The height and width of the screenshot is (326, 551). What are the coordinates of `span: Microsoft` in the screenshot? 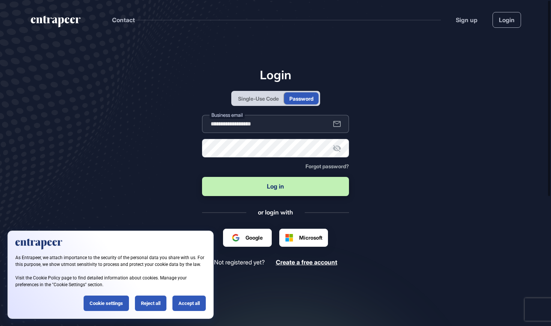 It's located at (311, 237).